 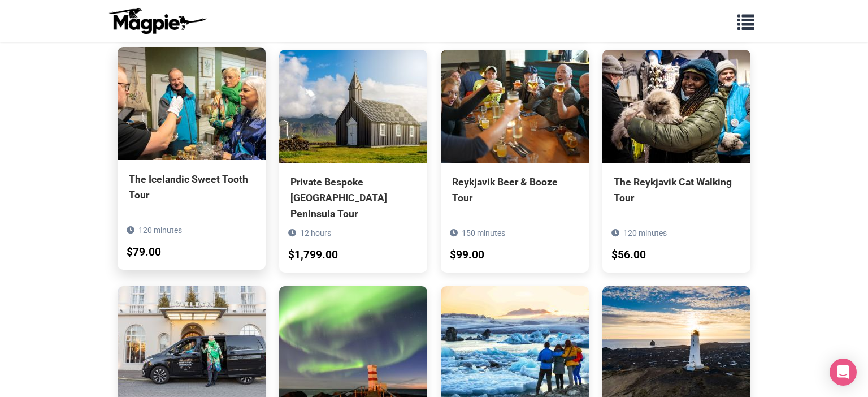 I want to click on span: 12 hours, so click(x=315, y=233).